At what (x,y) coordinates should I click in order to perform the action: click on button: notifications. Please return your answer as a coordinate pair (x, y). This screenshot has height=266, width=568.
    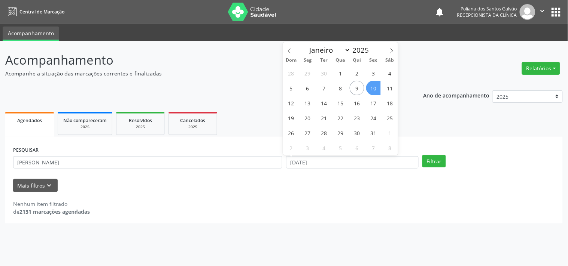
    Looking at the image, I should click on (440, 12).